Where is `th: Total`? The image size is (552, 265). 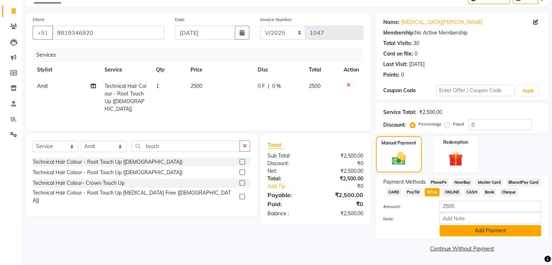
th: Total is located at coordinates (322, 70).